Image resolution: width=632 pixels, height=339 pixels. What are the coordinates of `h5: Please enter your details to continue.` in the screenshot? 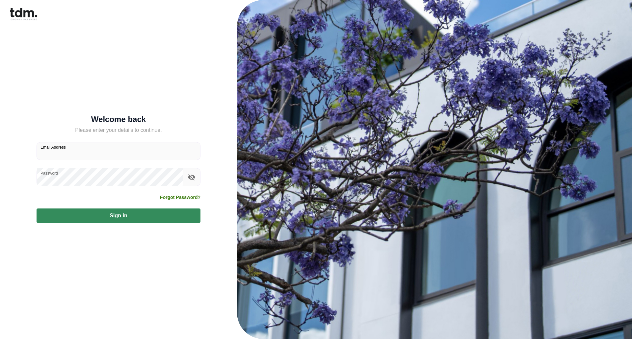 It's located at (119, 130).